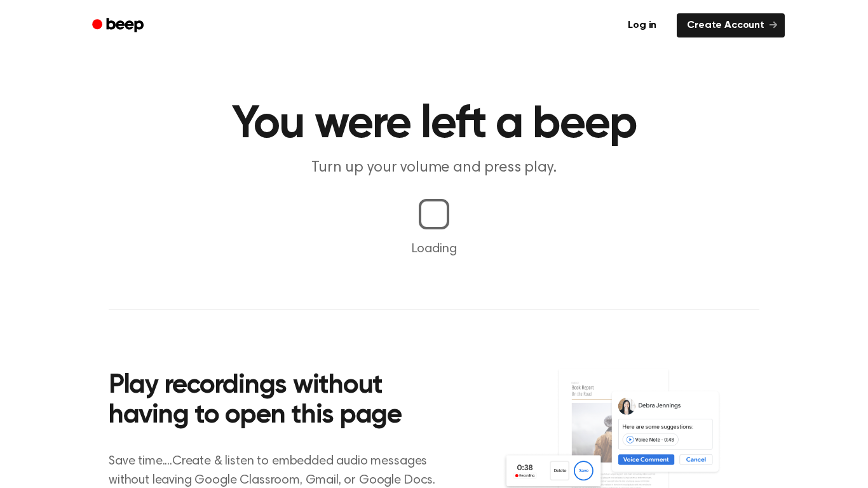  Describe the element at coordinates (434, 125) in the screenshot. I see `h1: You were left a beep` at that location.